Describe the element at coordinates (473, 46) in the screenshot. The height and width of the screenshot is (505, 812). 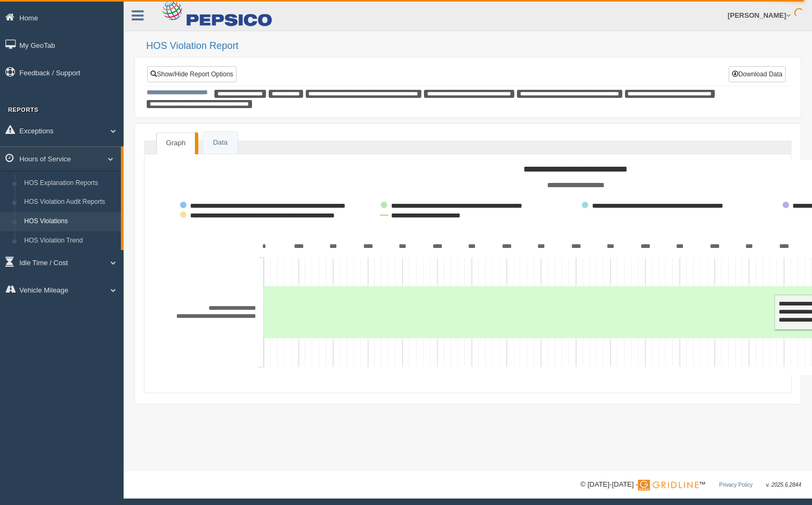
I see `h2: HOS Violation Report` at that location.